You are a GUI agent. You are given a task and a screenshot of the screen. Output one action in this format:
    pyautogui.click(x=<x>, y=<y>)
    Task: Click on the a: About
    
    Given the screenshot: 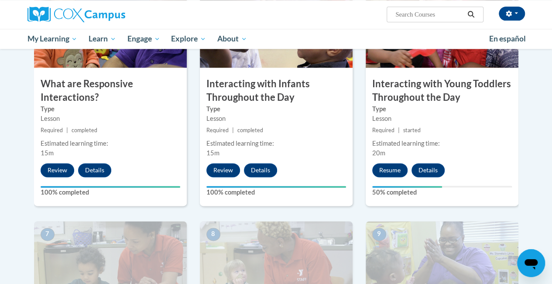 What is the action you would take?
    pyautogui.click(x=232, y=39)
    